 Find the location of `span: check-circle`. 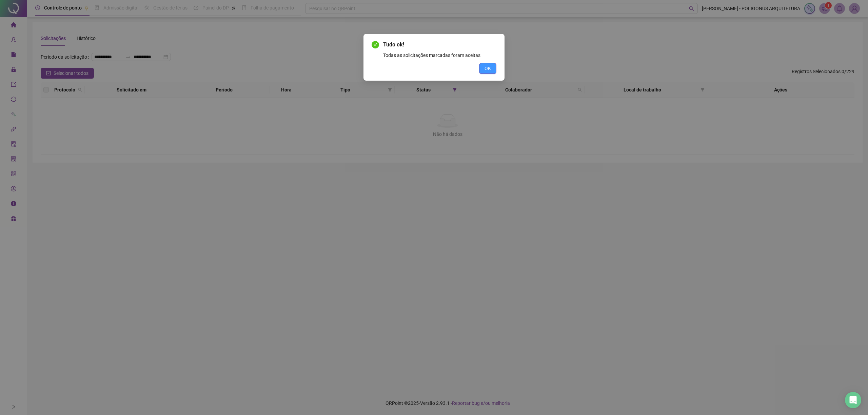

span: check-circle is located at coordinates (375, 45).